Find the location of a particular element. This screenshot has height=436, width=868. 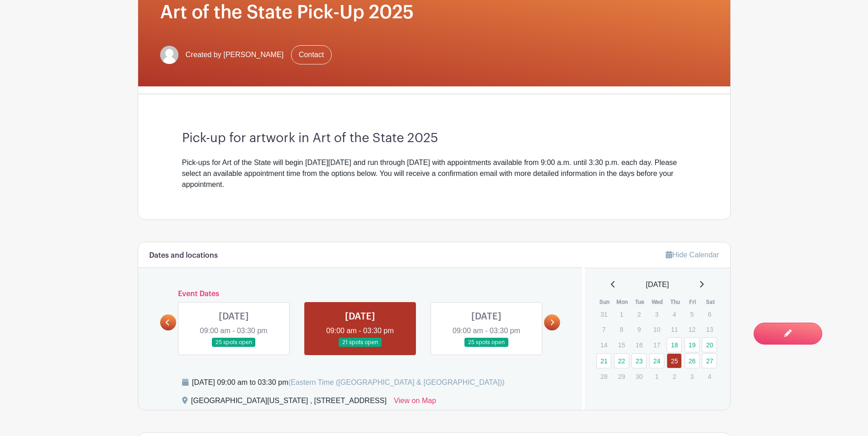

p: 11 is located at coordinates (674, 329).